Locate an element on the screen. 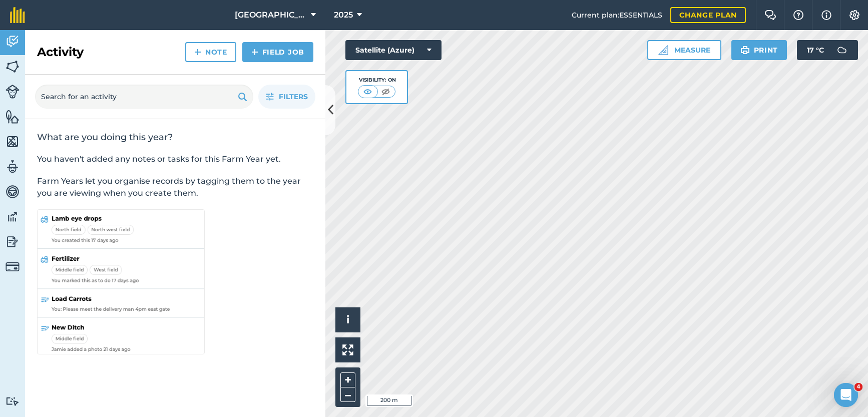 The image size is (868, 417). button: i is located at coordinates (348, 320).